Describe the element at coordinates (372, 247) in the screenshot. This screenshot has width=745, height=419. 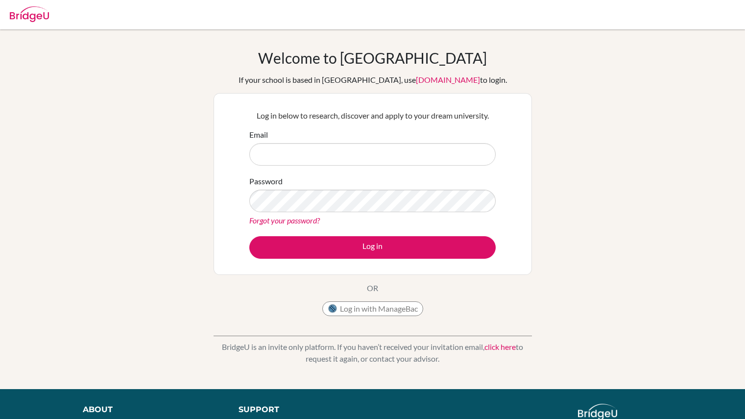
I see `button: Log in` at that location.